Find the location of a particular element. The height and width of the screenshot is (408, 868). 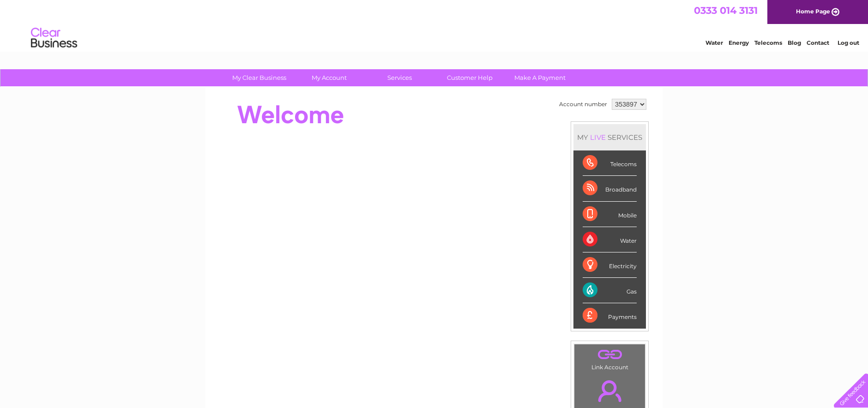

div: Telecoms is located at coordinates (609, 163).